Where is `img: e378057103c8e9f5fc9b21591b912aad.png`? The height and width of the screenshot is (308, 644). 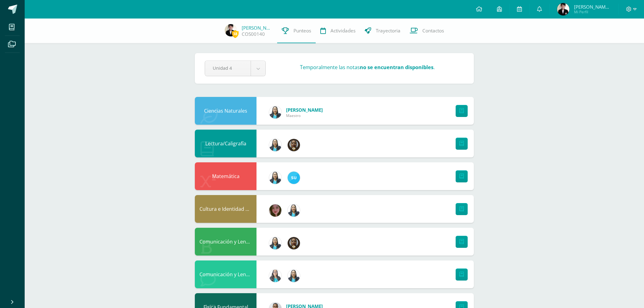
img: e378057103c8e9f5fc9b21591b912aad.png is located at coordinates (275, 276).